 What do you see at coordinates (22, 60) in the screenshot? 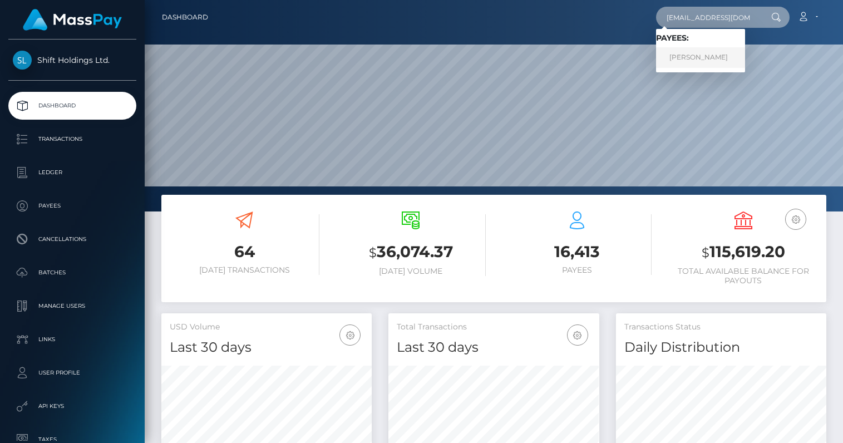
I see `img: Shift Holdings Ltd.` at bounding box center [22, 60].